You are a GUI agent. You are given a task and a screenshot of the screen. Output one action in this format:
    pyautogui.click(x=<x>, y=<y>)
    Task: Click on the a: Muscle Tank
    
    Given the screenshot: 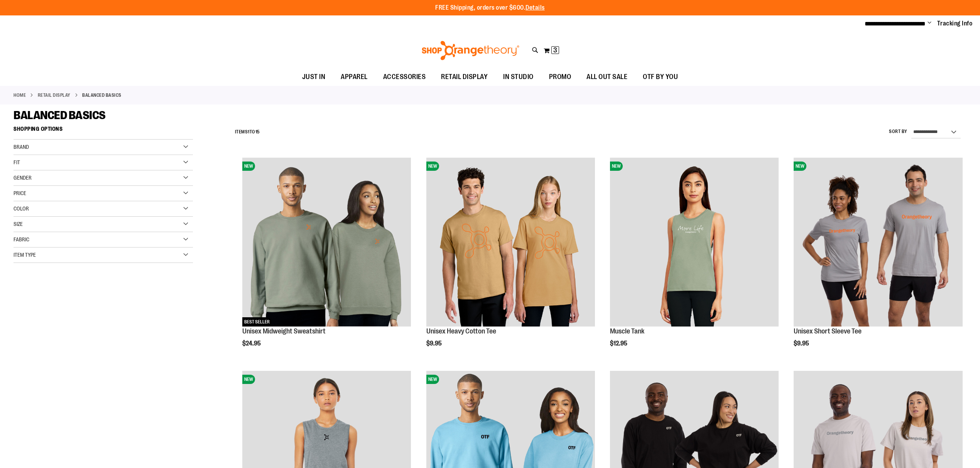 What is the action you would take?
    pyautogui.click(x=627, y=331)
    